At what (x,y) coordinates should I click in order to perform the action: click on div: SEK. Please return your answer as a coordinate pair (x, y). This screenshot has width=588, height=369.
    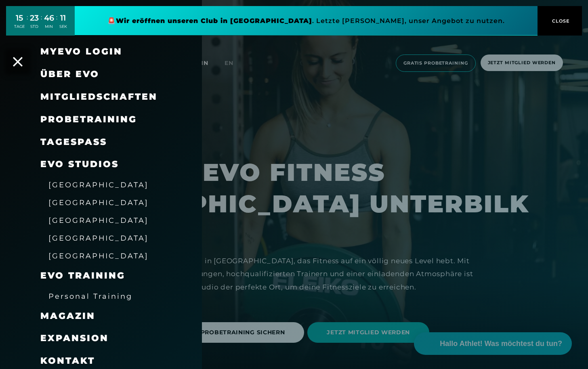
    Looking at the image, I should click on (63, 26).